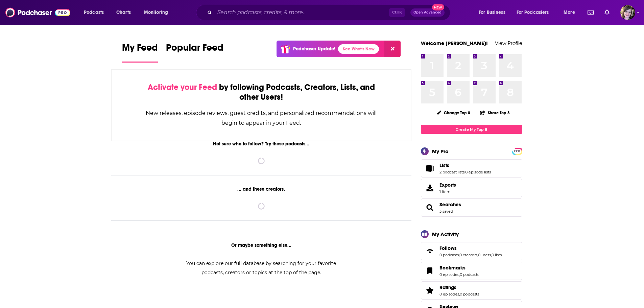  I want to click on a: 0 episode lists, so click(478, 172).